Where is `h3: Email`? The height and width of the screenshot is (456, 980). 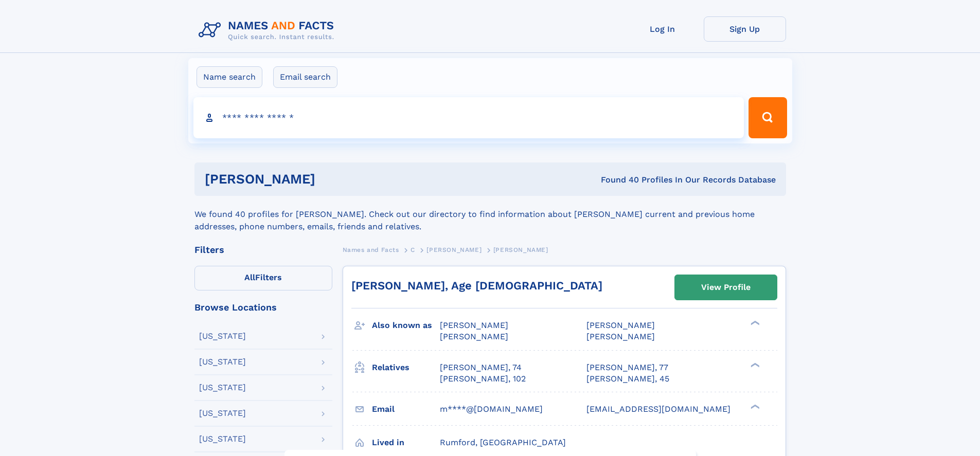 h3: Email is located at coordinates (406, 410).